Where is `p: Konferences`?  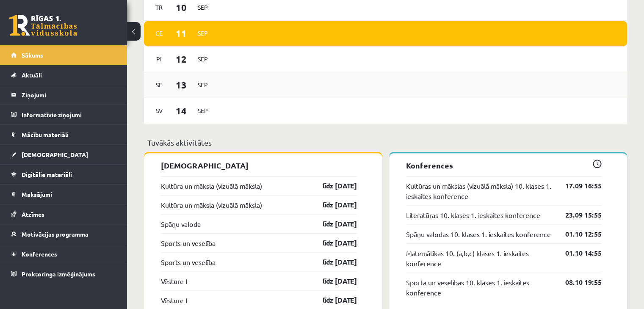
p: Konferences is located at coordinates (504, 165).